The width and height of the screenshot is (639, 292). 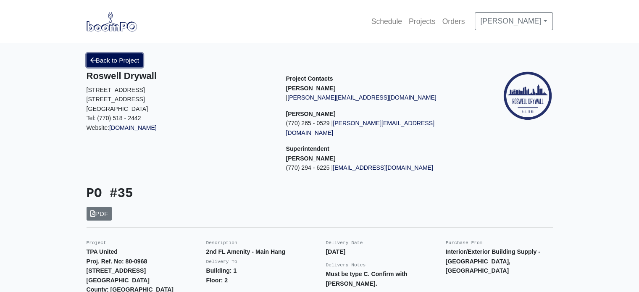 What do you see at coordinates (117, 261) in the screenshot?
I see `strong: Proj. Ref. No: 80-0968` at bounding box center [117, 261].